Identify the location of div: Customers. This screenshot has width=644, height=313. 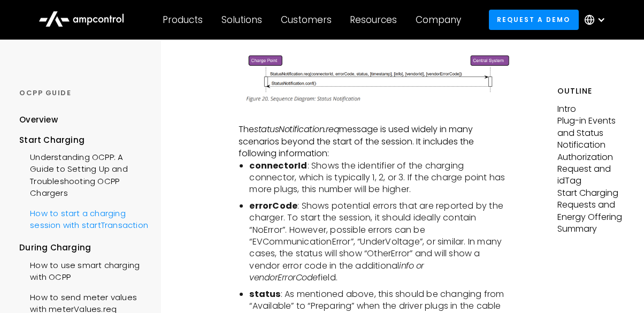
(306, 20).